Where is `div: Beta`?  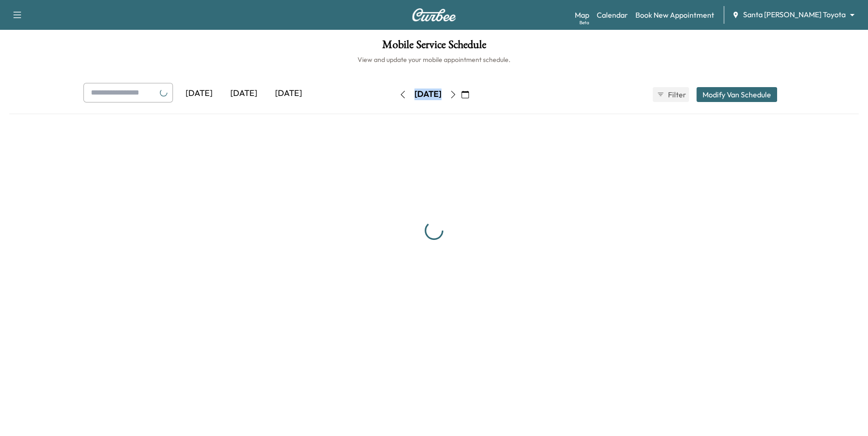
div: Beta is located at coordinates (584, 23).